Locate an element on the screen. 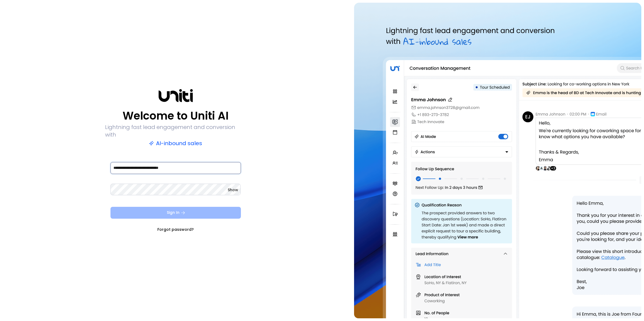 This screenshot has width=644, height=321. a: Forgot password? is located at coordinates (175, 230).